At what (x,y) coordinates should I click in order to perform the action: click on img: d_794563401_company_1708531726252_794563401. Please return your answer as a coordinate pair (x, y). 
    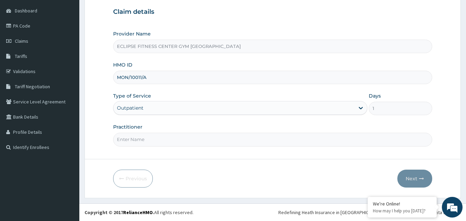
    Looking at the image, I should click on (20, 43).